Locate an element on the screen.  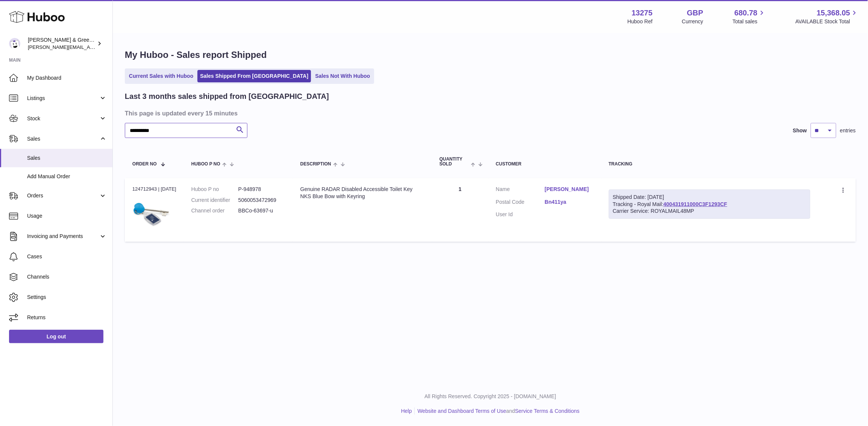
span: AVAILABLE Stock Total is located at coordinates (827, 21).